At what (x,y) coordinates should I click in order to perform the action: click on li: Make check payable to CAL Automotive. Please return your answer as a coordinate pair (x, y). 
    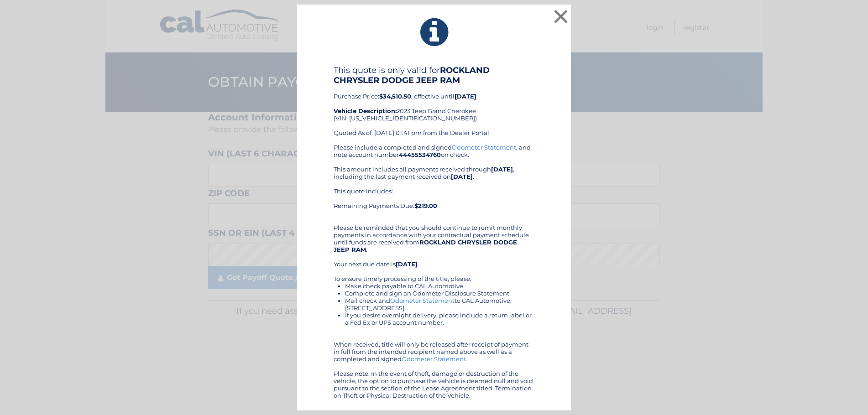
    Looking at the image, I should click on (439, 286).